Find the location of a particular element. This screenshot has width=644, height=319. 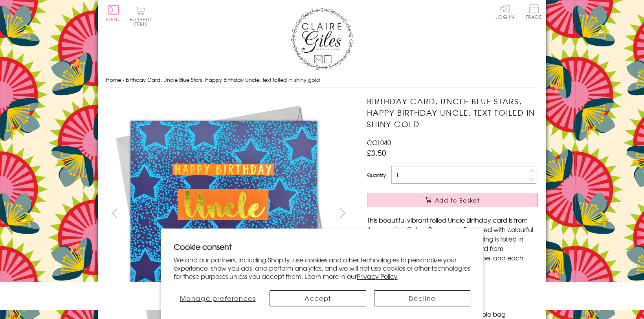

nav: breadcrumbs is located at coordinates (322, 79).